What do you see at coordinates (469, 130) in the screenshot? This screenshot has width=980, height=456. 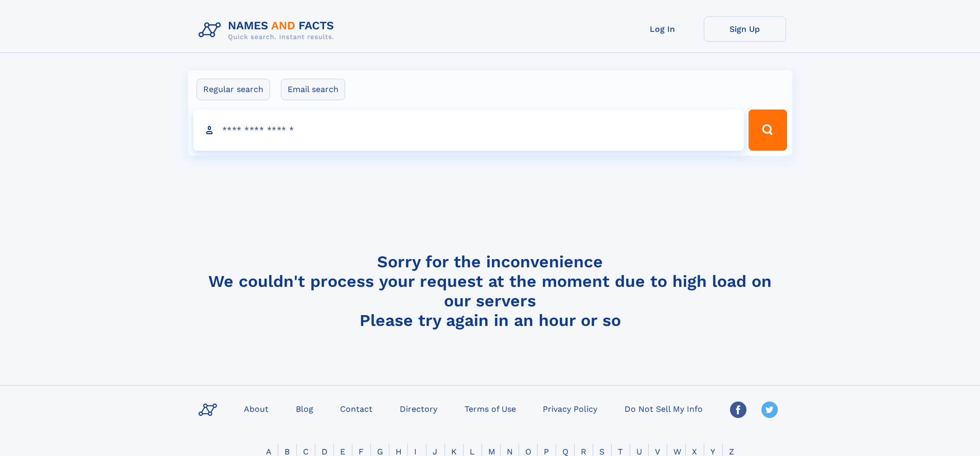 I see `input: search input` at bounding box center [469, 130].